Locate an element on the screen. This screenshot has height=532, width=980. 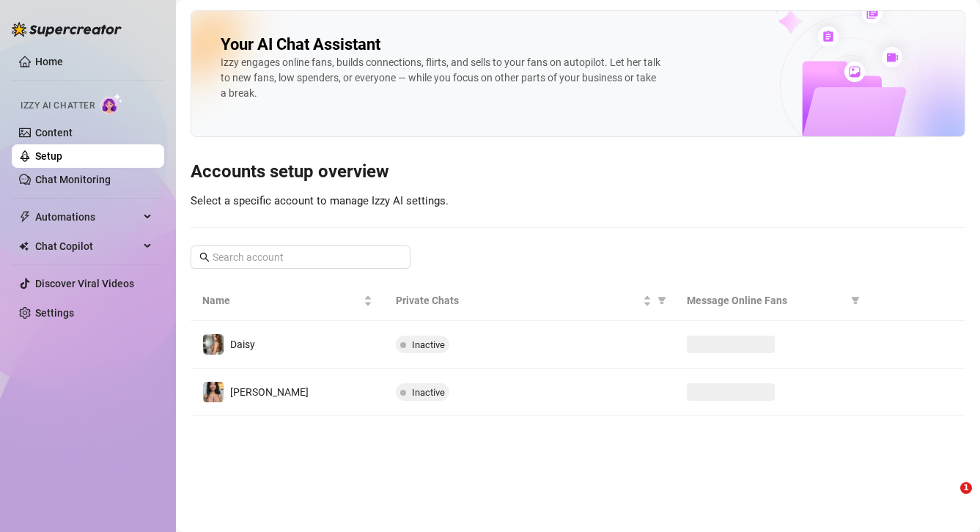
a: Discover Viral Videos is located at coordinates (84, 284).